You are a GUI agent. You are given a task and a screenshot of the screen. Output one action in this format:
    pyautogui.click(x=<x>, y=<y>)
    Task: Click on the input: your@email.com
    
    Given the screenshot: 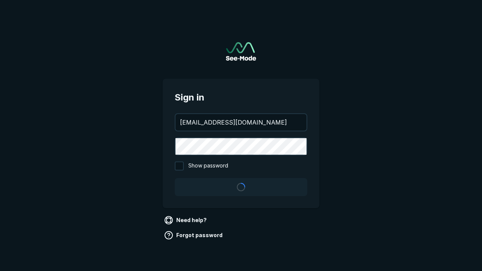 What is the action you would take?
    pyautogui.click(x=241, y=122)
    